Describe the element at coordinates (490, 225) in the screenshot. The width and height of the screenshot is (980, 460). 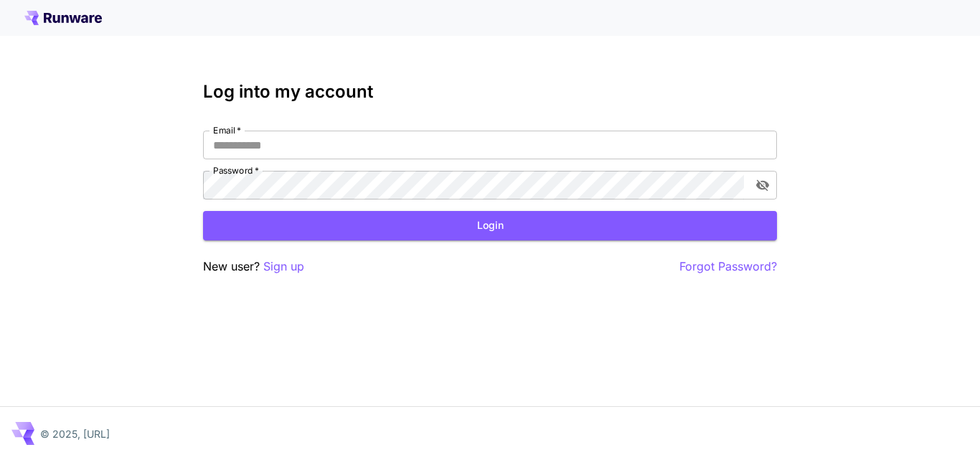
I see `button: Login` at that location.